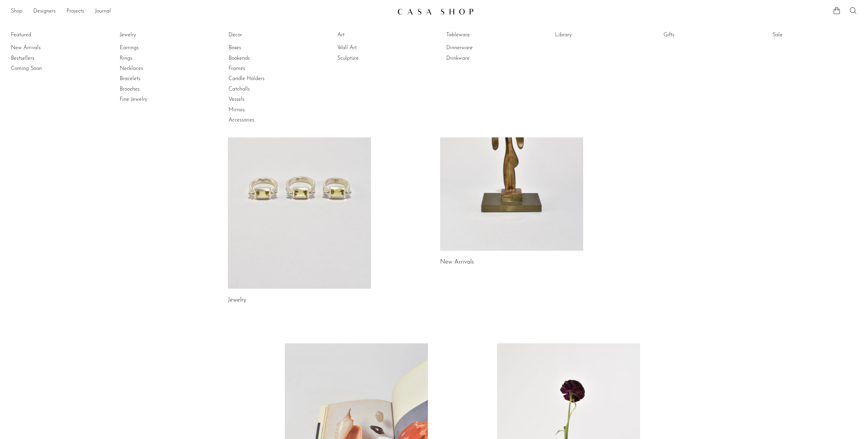 The image size is (868, 439). I want to click on a: Art, so click(363, 35).